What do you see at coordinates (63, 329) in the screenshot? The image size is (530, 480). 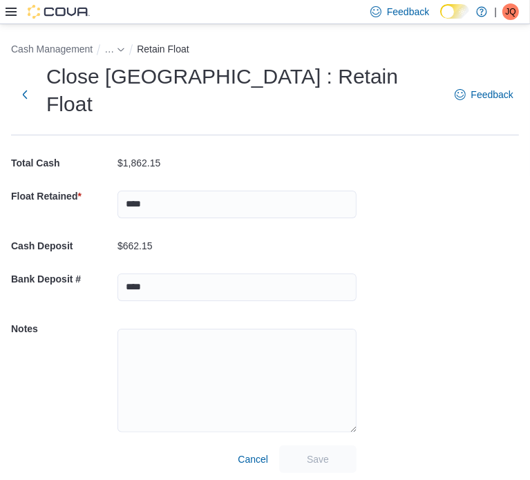 I see `h5: Notes` at bounding box center [63, 329].